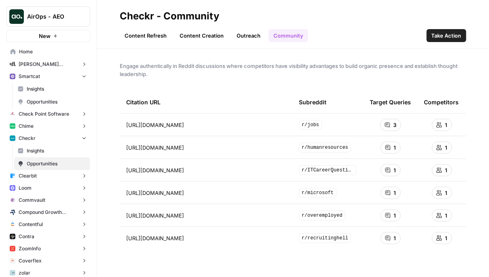 The width and height of the screenshot is (489, 277). I want to click on img: azd67o9nw473vll9dbscvlvo9wsn, so click(13, 237).